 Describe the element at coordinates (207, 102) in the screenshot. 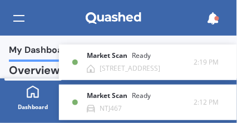

I see `span: 2:12 PM` at that location.